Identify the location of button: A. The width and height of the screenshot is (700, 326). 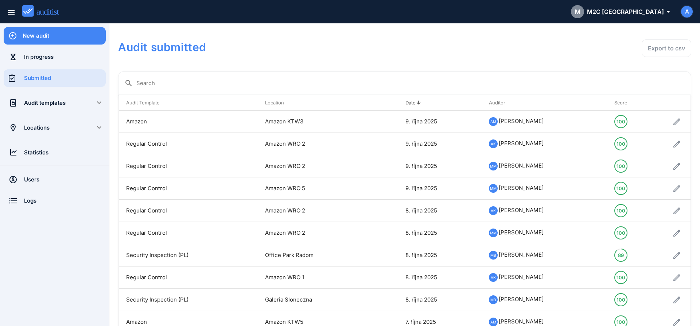
(687, 12).